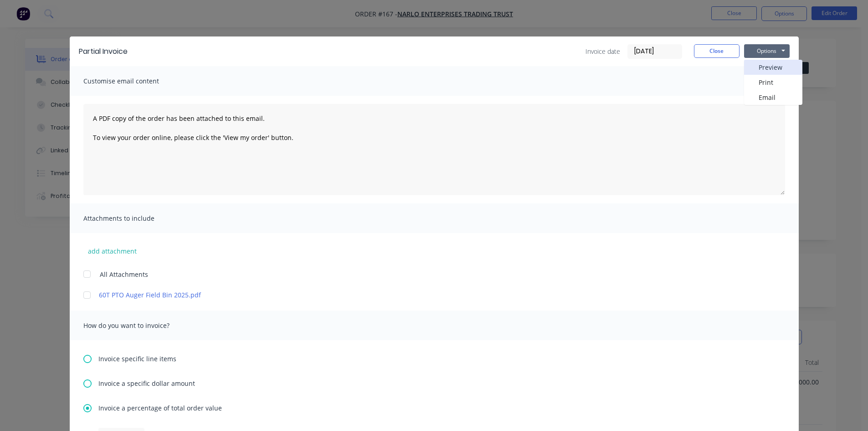 The height and width of the screenshot is (431, 868). I want to click on button: Email, so click(773, 97).